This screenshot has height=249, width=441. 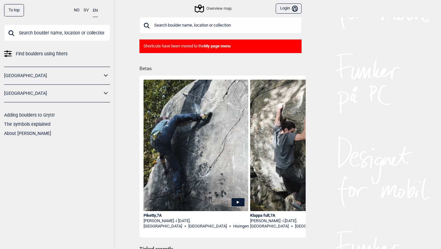 What do you see at coordinates (289, 9) in the screenshot?
I see `button: Login` at bounding box center [289, 9].